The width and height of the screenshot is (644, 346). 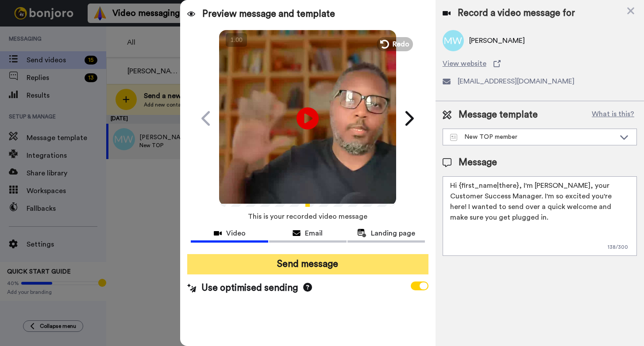 What do you see at coordinates (454, 137) in the screenshot?
I see `img: Message-temps.svg` at bounding box center [454, 137].